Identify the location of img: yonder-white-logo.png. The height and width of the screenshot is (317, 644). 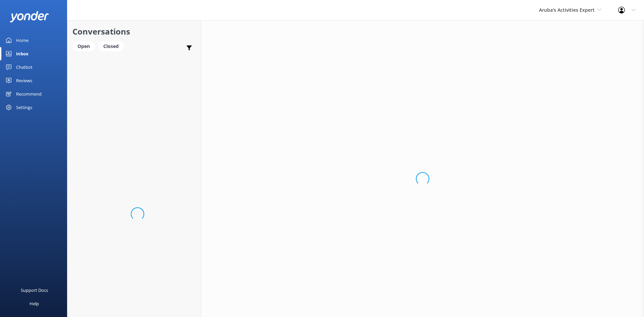
(29, 16).